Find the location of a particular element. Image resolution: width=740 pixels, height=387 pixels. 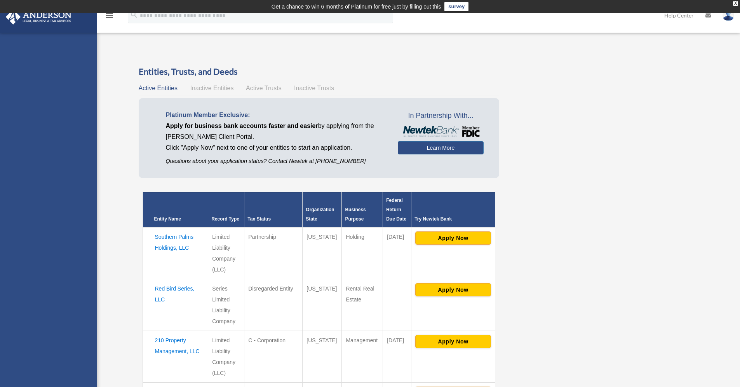

td: Partnership is located at coordinates (274, 253).